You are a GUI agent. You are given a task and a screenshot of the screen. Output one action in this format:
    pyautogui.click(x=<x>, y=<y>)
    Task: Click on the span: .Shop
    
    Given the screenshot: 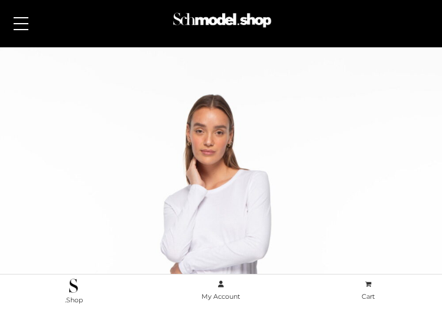 What is the action you would take?
    pyautogui.click(x=74, y=300)
    